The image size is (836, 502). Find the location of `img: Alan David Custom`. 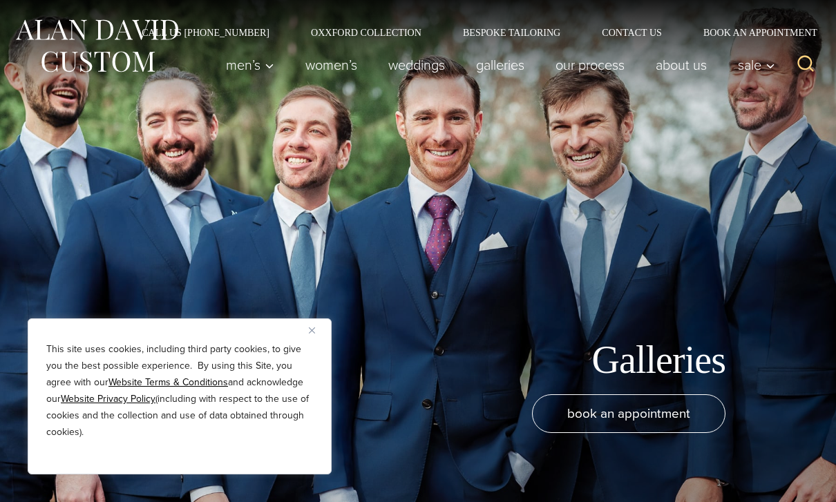

img: Alan David Custom is located at coordinates (97, 46).